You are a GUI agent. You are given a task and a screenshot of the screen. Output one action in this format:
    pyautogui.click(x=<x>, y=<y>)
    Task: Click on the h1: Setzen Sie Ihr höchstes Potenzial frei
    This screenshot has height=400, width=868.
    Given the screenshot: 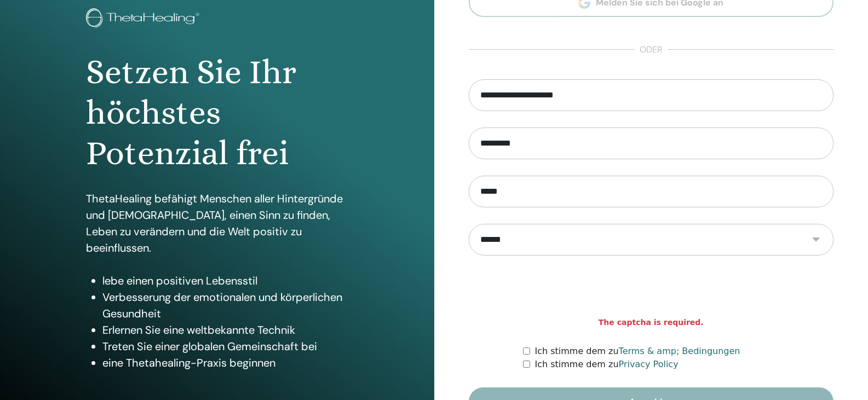 What is the action you would take?
    pyautogui.click(x=217, y=113)
    